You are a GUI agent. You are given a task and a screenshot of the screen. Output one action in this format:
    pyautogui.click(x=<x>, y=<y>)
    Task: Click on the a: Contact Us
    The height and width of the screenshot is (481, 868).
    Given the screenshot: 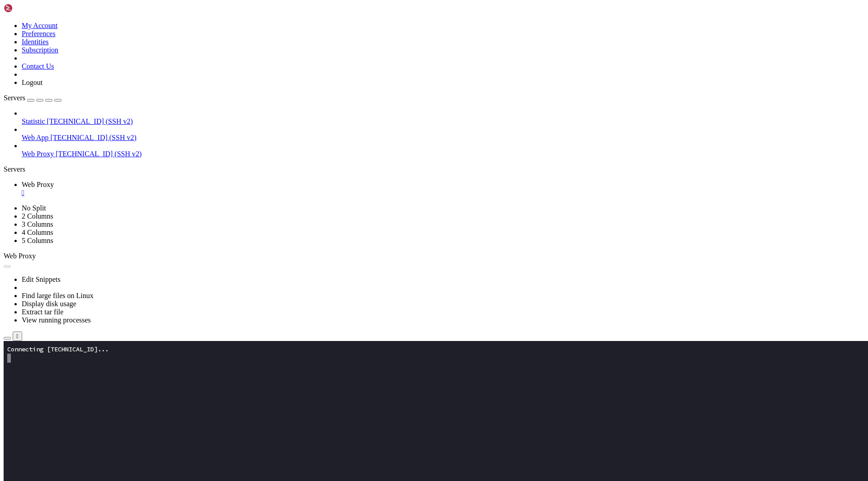 What is the action you would take?
    pyautogui.click(x=38, y=66)
    